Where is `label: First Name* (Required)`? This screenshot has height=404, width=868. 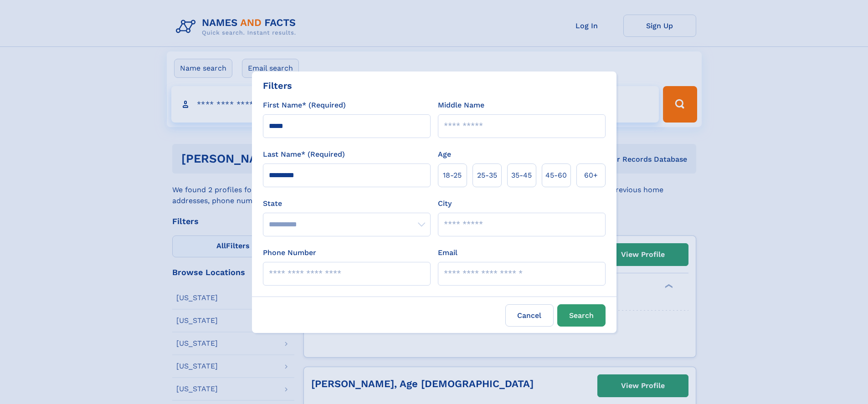
label: First Name* (Required) is located at coordinates (305, 105).